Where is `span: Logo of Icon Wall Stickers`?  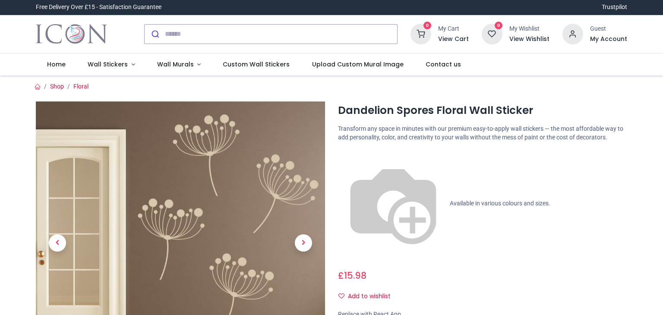
span: Logo of Icon Wall Stickers is located at coordinates (71, 34).